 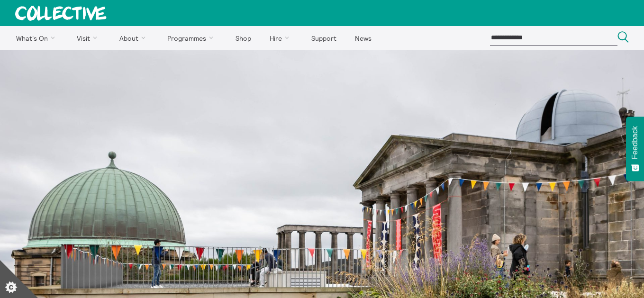 What do you see at coordinates (89, 38) in the screenshot?
I see `a: Visit` at bounding box center [89, 38].